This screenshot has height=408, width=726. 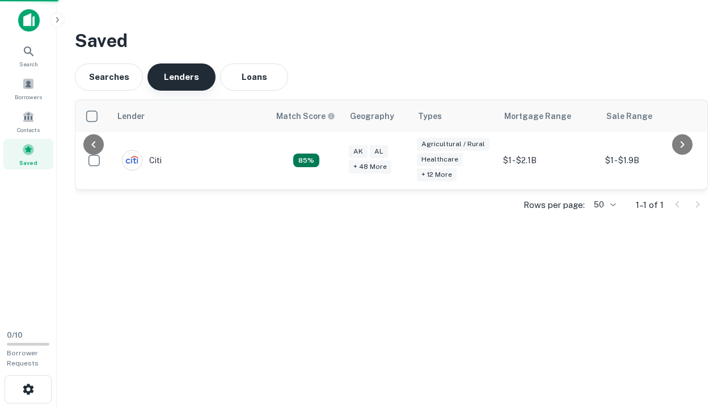 I want to click on p: Rows per page:, so click(x=554, y=205).